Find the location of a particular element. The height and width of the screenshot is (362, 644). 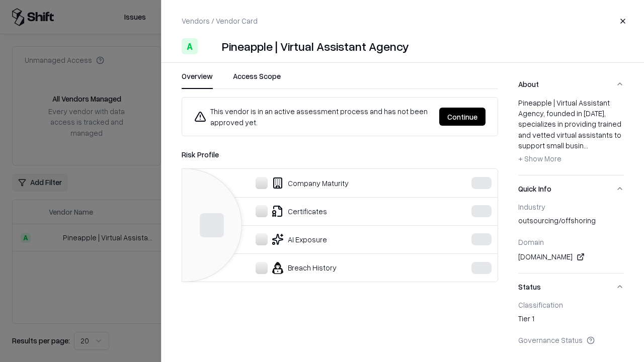

div: A is located at coordinates (190, 46).